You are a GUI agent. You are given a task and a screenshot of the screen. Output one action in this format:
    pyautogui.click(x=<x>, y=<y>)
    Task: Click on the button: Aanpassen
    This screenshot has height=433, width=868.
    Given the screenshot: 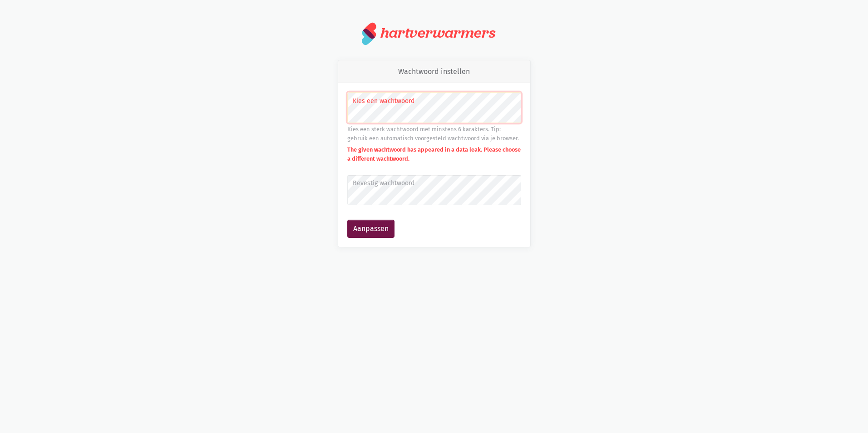 What is the action you would take?
    pyautogui.click(x=371, y=229)
    